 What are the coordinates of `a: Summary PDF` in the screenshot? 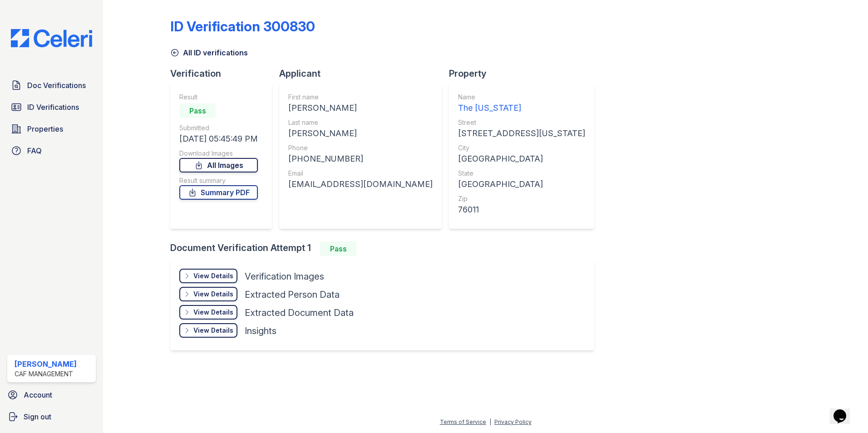 It's located at (219, 193).